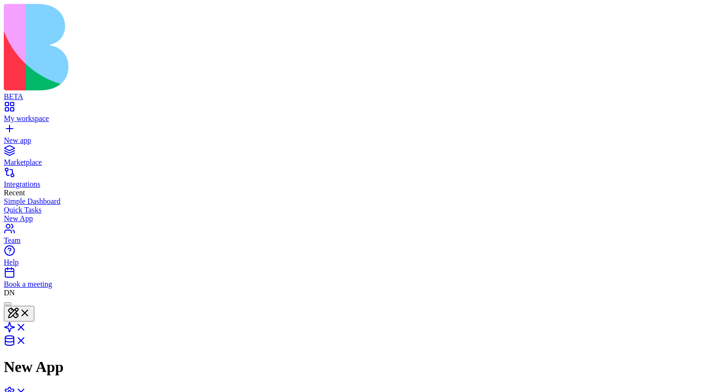  Describe the element at coordinates (361, 114) in the screenshot. I see `a: My workspace` at that location.